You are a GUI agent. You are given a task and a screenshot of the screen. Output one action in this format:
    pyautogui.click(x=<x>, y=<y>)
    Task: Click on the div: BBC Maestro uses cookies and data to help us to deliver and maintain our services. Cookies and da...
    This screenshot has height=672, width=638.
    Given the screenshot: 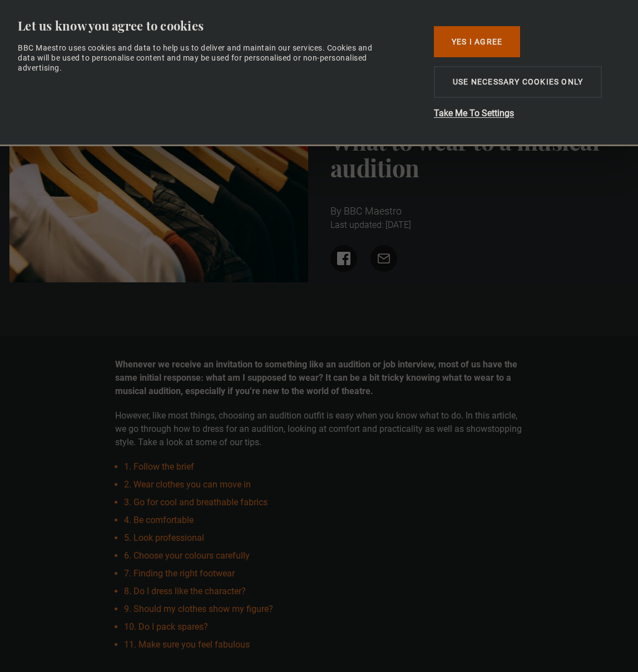 What is the action you would take?
    pyautogui.click(x=197, y=58)
    